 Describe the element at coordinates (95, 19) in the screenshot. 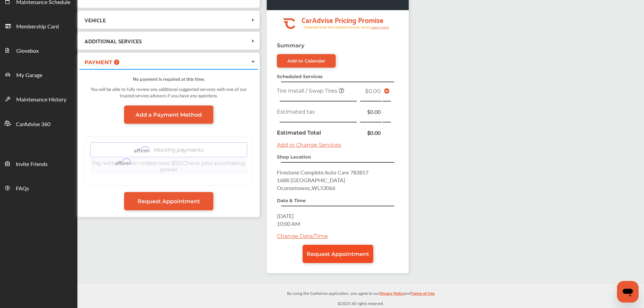

I see `span: VEHICLE` at that location.